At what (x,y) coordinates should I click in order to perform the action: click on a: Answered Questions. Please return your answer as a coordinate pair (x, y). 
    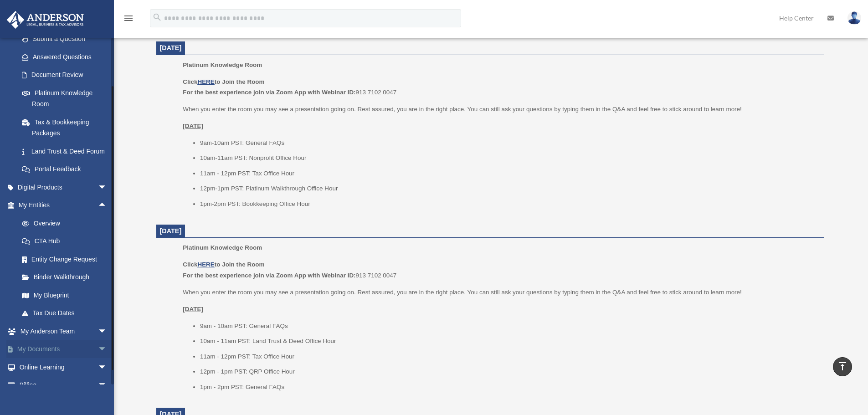
    Looking at the image, I should click on (67, 57).